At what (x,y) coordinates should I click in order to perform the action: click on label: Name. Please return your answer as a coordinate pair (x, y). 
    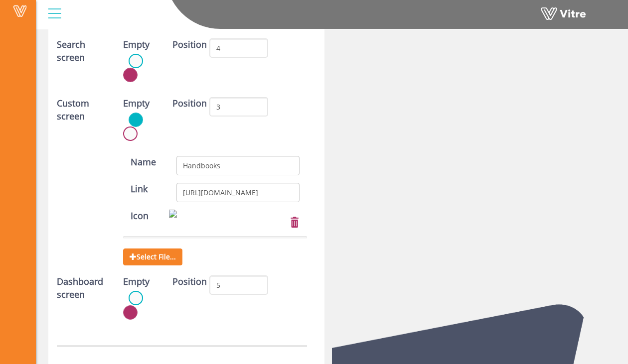
    Looking at the image, I should click on (143, 162).